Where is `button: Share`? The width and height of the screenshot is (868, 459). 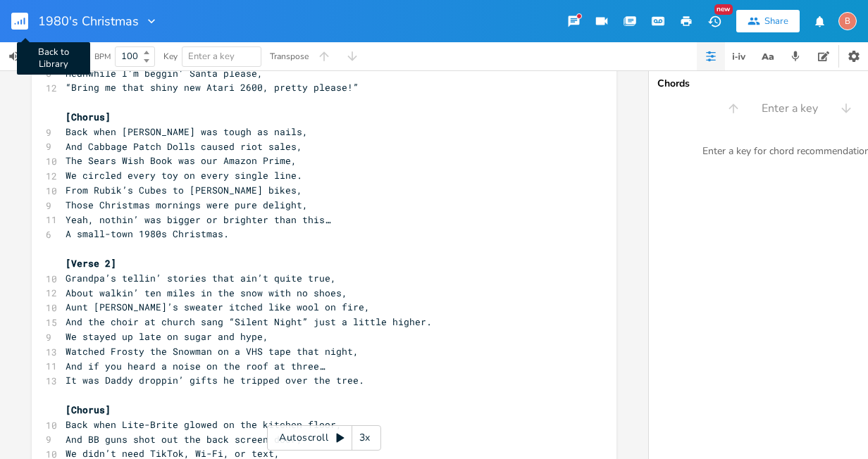
button: Share is located at coordinates (768, 21).